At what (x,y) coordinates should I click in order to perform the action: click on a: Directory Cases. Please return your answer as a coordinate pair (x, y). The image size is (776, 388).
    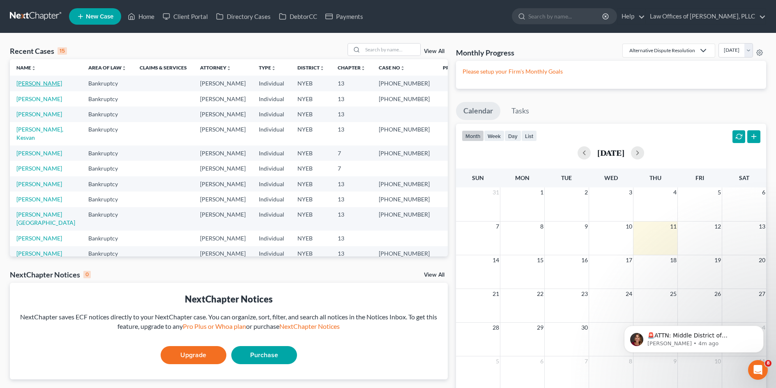
    Looking at the image, I should click on (243, 16).